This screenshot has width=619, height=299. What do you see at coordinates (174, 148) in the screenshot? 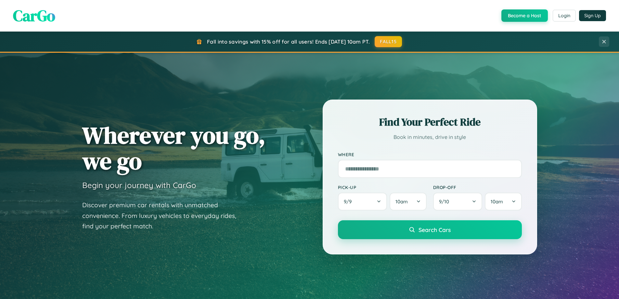
I see `h1: Wherever you go, we go` at bounding box center [174, 148].